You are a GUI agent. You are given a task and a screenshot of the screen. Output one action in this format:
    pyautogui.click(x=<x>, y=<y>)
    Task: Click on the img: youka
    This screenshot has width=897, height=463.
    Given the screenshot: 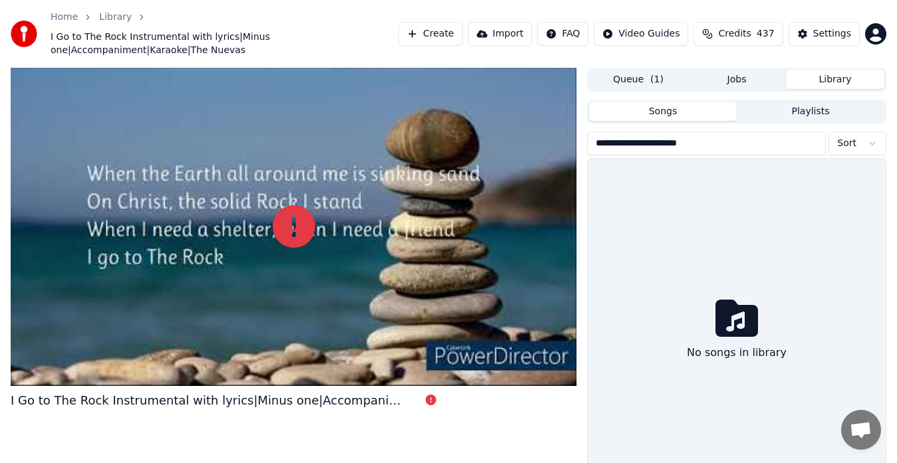 What is the action you would take?
    pyautogui.click(x=24, y=34)
    